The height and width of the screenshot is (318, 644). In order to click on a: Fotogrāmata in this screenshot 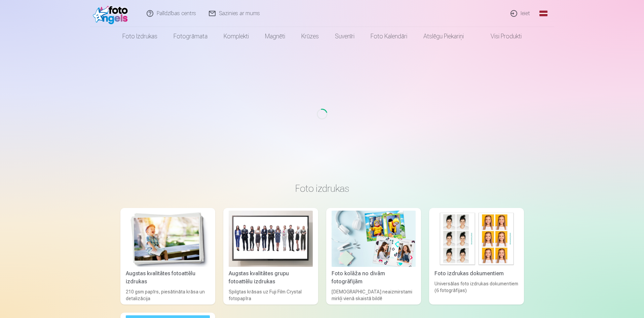, I will do `click(191, 36)`.